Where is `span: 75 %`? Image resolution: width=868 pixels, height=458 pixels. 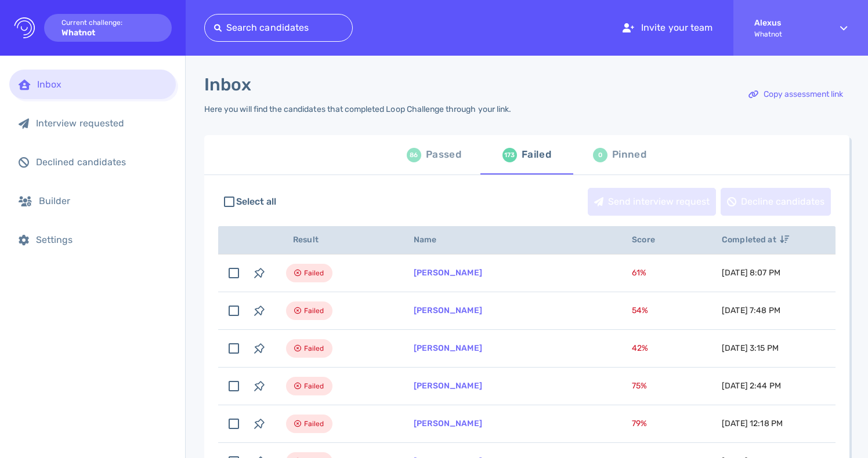 span: 75 % is located at coordinates (640, 386).